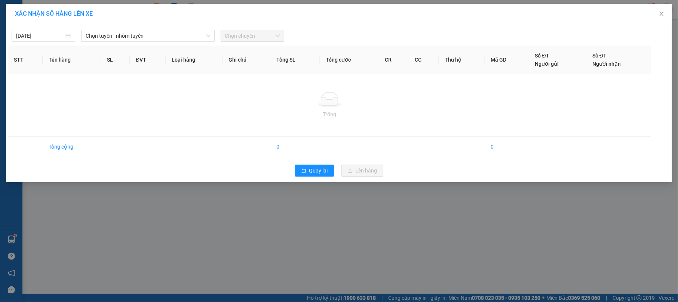 This screenshot has height=302, width=678. Describe the element at coordinates (73, 30) in the screenshot. I see `li: 02839.63.63.63` at that location.